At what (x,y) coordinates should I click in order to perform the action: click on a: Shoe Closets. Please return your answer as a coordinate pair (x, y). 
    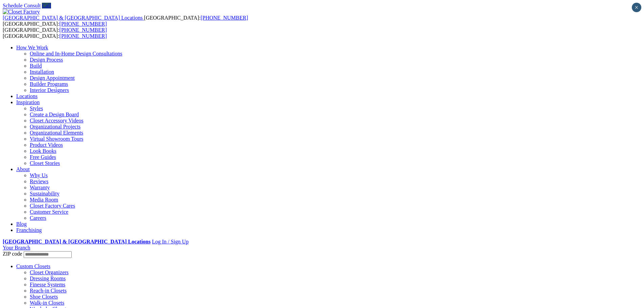
    Looking at the image, I should click on (44, 296).